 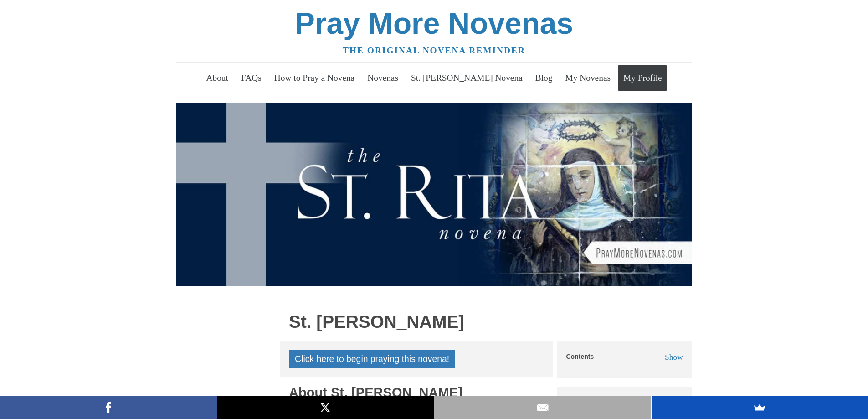 What do you see at coordinates (325, 407) in the screenshot?
I see `img: X` at bounding box center [325, 407].